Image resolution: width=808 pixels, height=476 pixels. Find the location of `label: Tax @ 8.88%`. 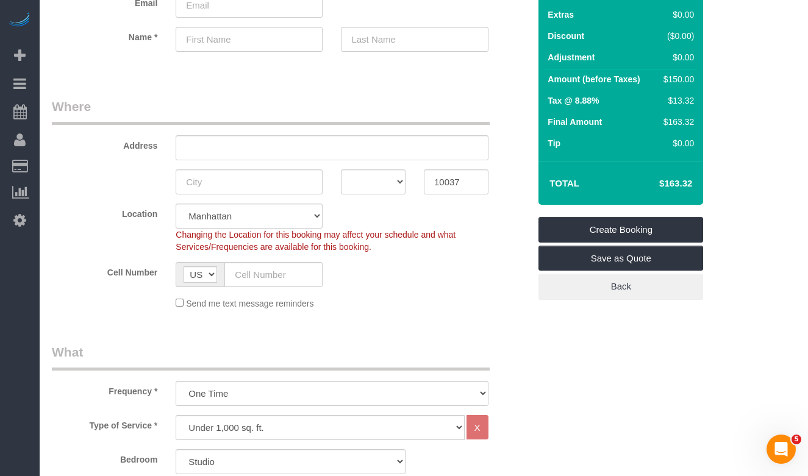

label: Tax @ 8.88% is located at coordinates (573, 101).